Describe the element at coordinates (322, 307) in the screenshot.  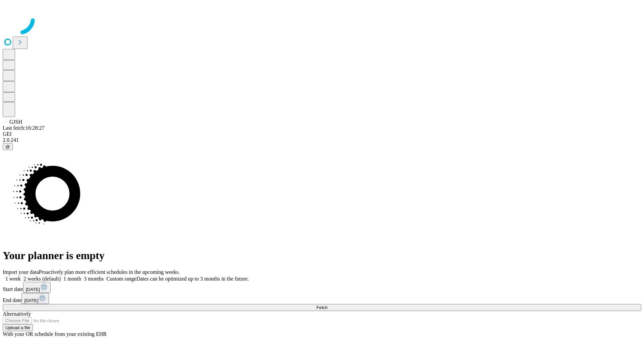
I see `span: Fetch` at that location.